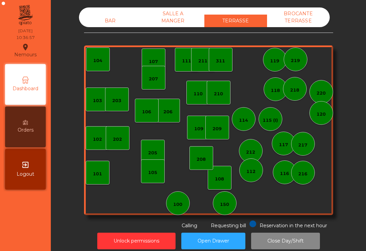 This screenshot has height=251, width=366. I want to click on img: qpiato, so click(25, 15).